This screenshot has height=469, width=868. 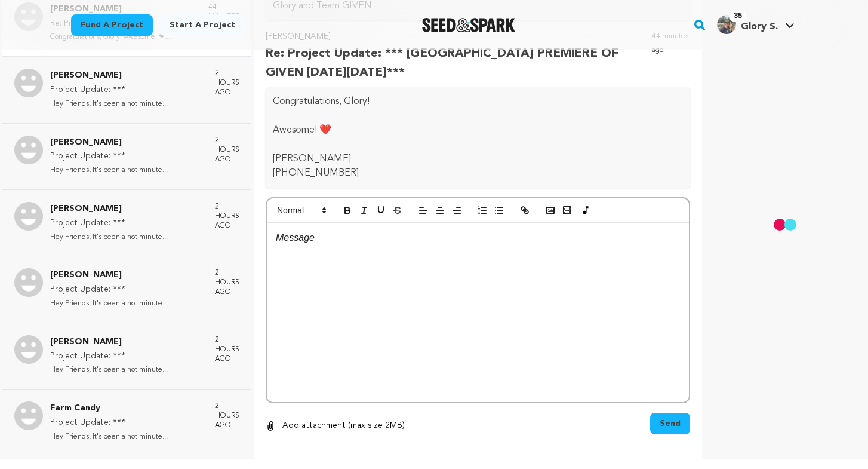 What do you see at coordinates (756, 24) in the screenshot?
I see `a: Glory S.'s Profile` at bounding box center [756, 24].